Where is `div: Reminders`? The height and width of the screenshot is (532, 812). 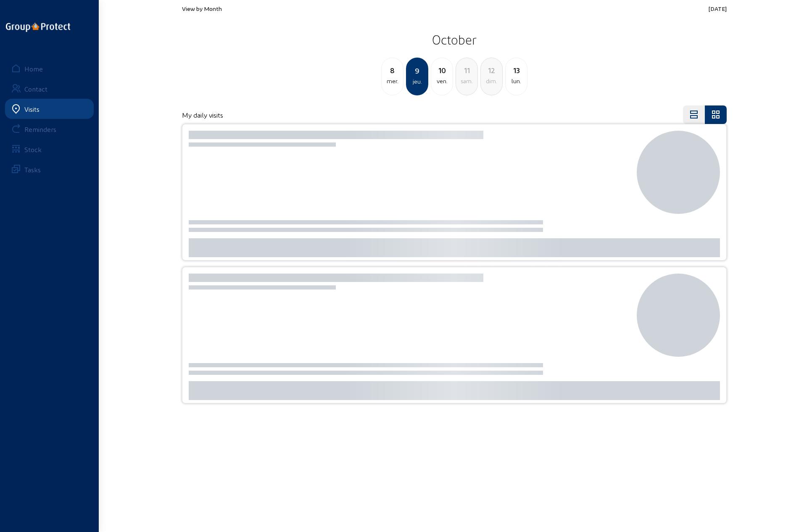 div: Reminders is located at coordinates (40, 129).